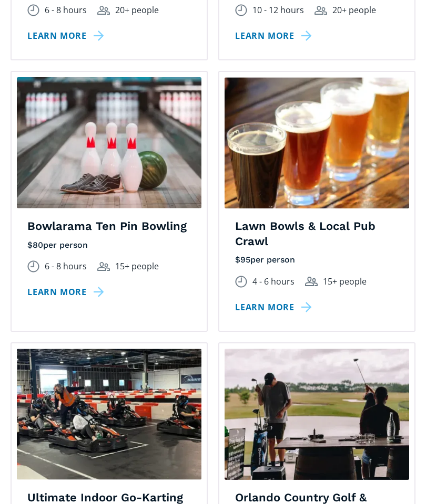 The width and height of the screenshot is (426, 504). What do you see at coordinates (245, 260) in the screenshot?
I see `div: 95` at bounding box center [245, 260].